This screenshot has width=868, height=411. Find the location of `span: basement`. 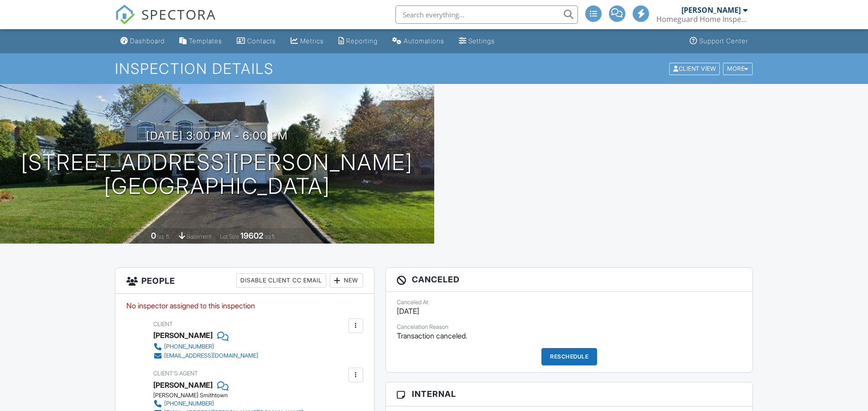

span: basement is located at coordinates (199, 236).